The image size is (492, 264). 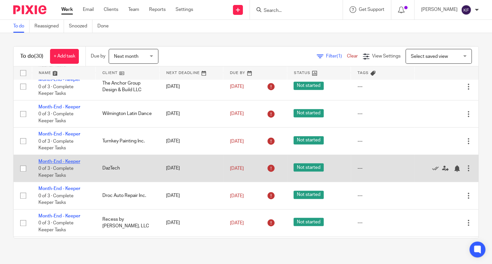 What do you see at coordinates (157, 10) in the screenshot?
I see `a: Reports` at bounding box center [157, 10].